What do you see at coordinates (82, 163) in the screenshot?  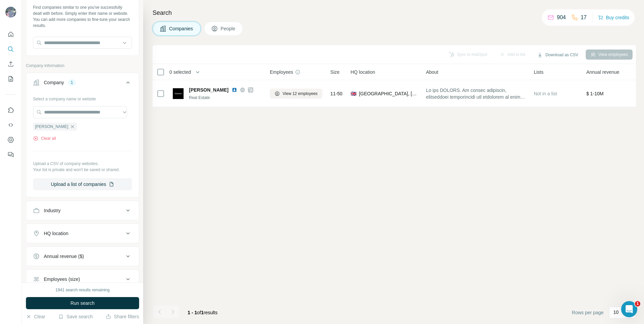 I see `p: Upload a CSV of company websites.` at bounding box center [82, 163].